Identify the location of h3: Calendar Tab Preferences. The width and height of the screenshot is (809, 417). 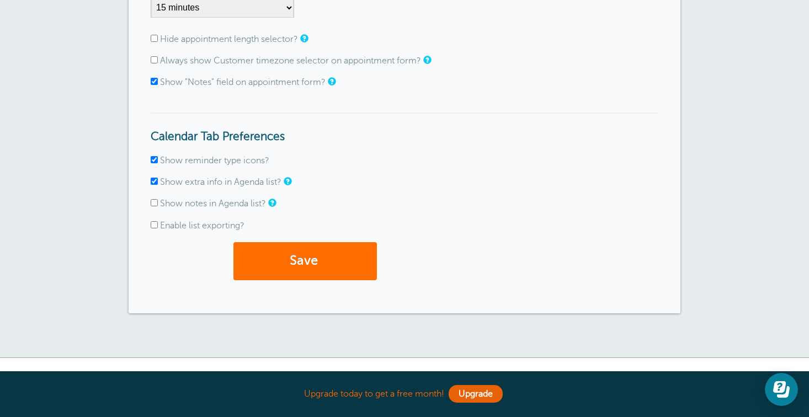
(404, 128).